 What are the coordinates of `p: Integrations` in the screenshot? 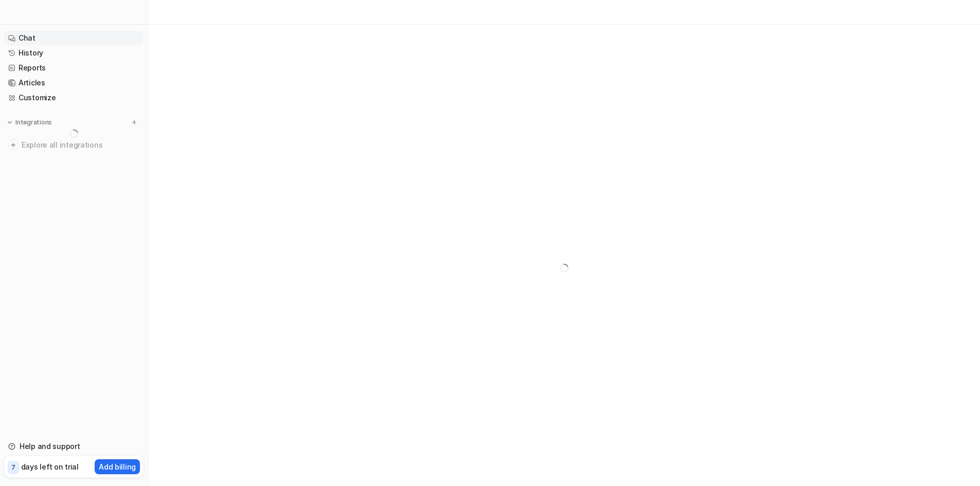 It's located at (33, 123).